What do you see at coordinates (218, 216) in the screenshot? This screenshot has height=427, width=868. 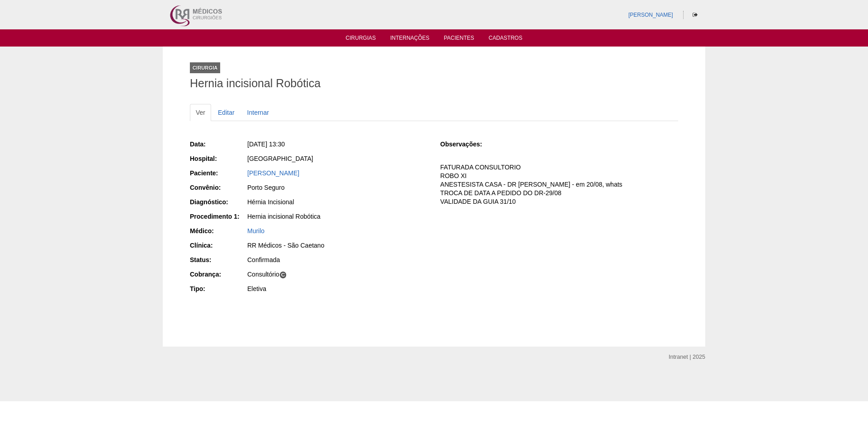 I see `div: Procedimento 1:` at bounding box center [218, 216].